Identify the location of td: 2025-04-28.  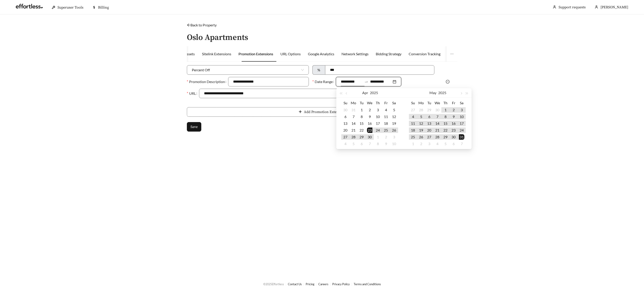
(354, 137).